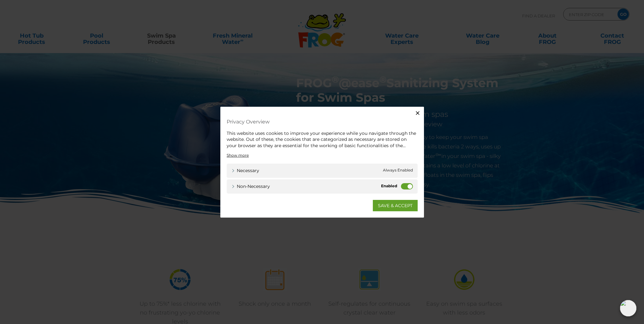  Describe the element at coordinates (398, 171) in the screenshot. I see `span: Always Enabled` at that location.